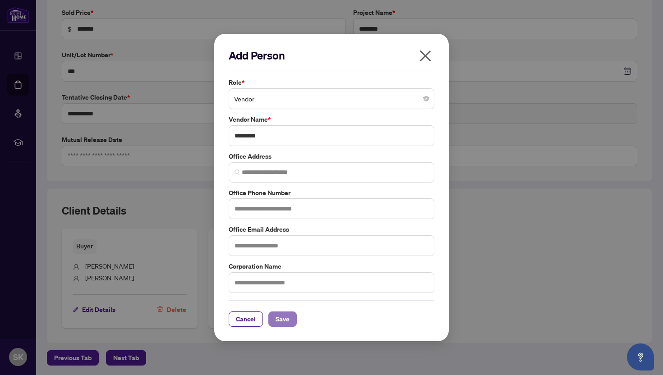 This screenshot has height=375, width=663. Describe the element at coordinates (332, 83) in the screenshot. I see `label: Role` at that location.